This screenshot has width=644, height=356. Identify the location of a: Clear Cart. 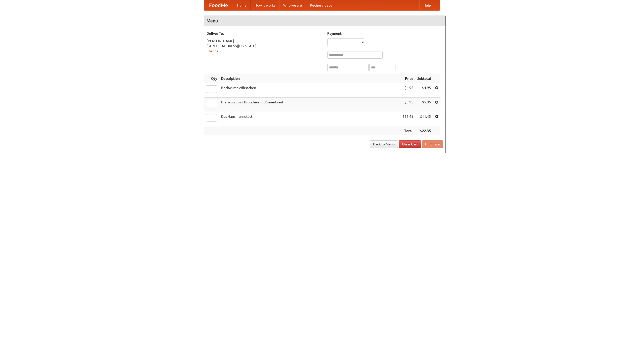
(410, 144).